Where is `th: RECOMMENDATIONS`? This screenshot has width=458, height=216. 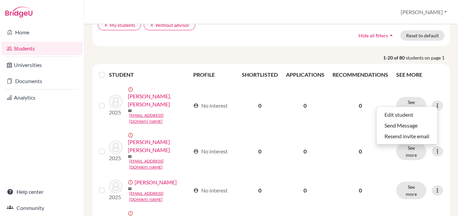
th: RECOMMENDATIONS is located at coordinates (360, 75).